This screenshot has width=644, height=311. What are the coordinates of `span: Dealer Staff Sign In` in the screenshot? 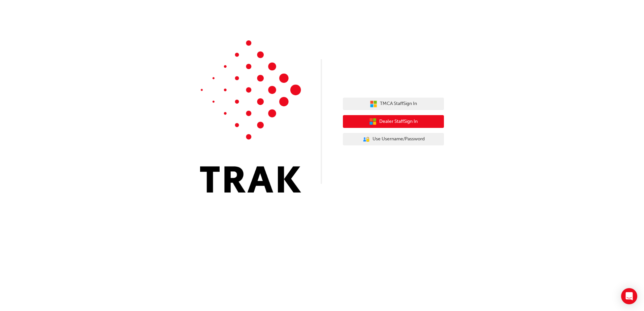 It's located at (398, 121).